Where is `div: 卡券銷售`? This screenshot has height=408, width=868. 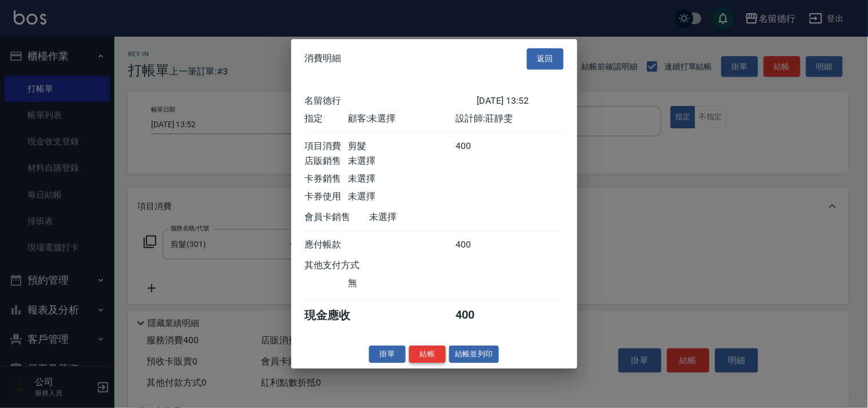
div: 卡券銷售 is located at coordinates (326, 178).